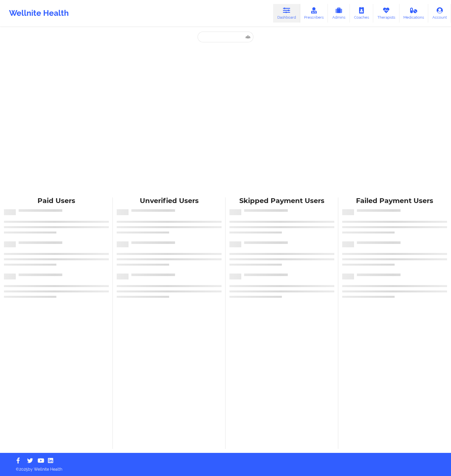 Image resolution: width=451 pixels, height=476 pixels. What do you see at coordinates (339, 13) in the screenshot?
I see `a: Admins` at bounding box center [339, 13].